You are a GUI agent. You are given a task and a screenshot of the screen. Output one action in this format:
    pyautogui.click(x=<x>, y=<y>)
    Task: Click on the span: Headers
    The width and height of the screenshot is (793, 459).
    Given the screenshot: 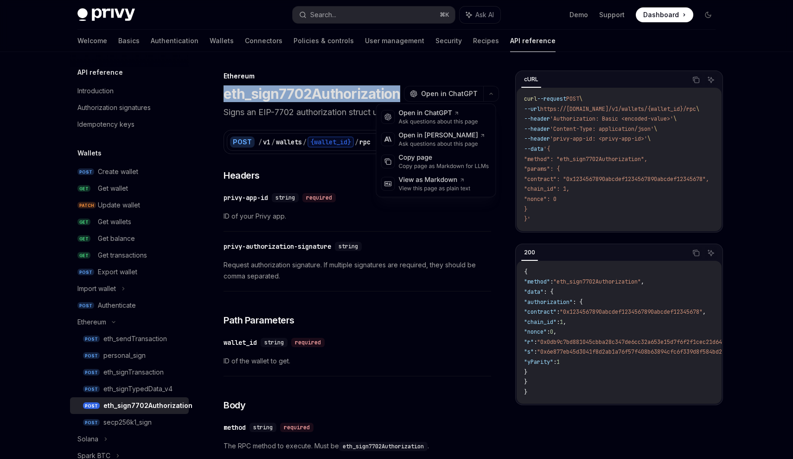 What is the action you would take?
    pyautogui.click(x=242, y=175)
    